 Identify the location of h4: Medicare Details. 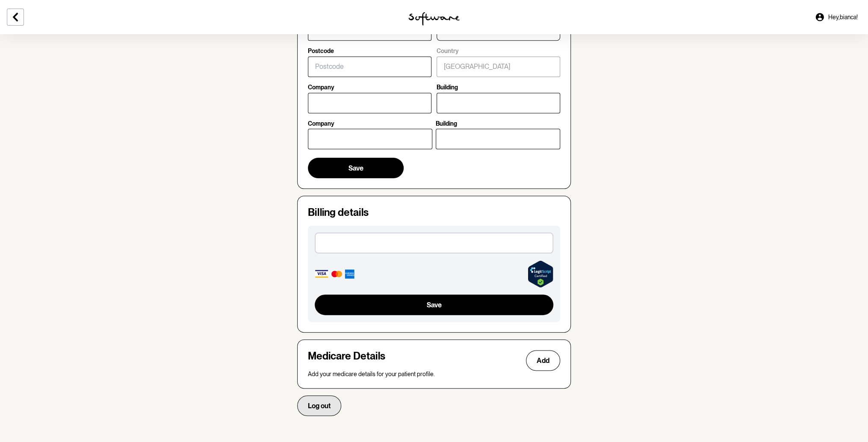
(346, 360).